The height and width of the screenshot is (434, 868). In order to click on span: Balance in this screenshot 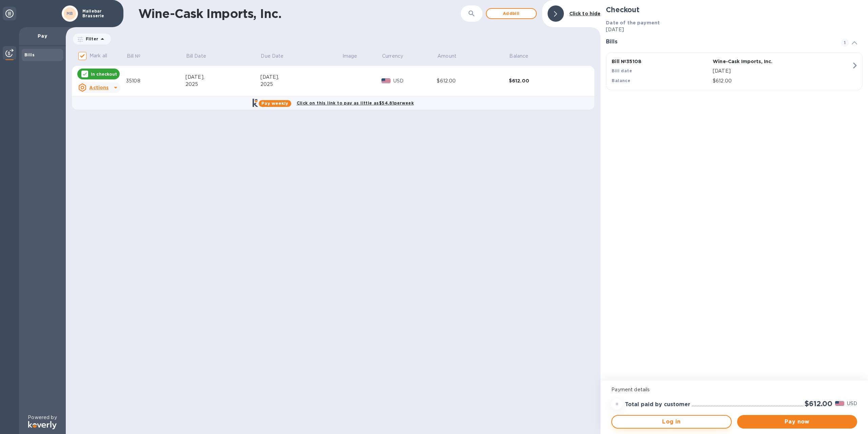, I will do `click(524, 56)`.